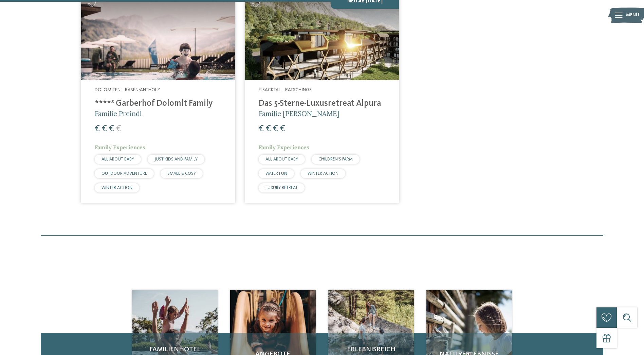  What do you see at coordinates (335, 159) in the screenshot?
I see `span: CHILDREN’S FARM` at bounding box center [335, 159].